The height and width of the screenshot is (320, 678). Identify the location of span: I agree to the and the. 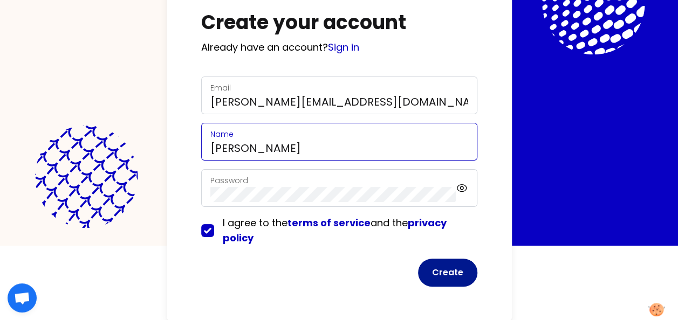
(334, 230).